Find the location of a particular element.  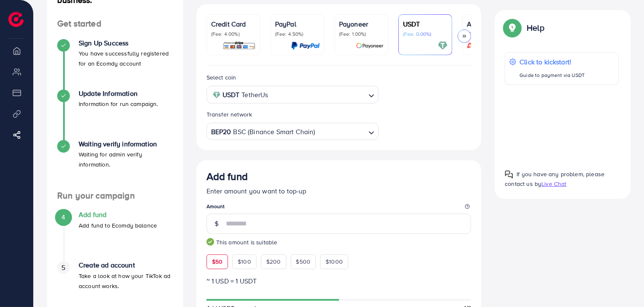

li: Update Information is located at coordinates (115, 115).